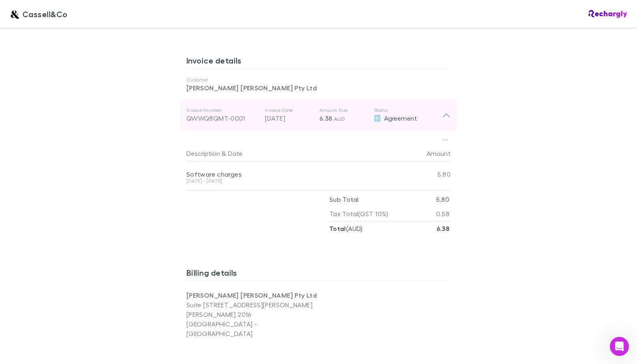  Describe the element at coordinates (222, 118) in the screenshot. I see `div: QWWQ8QMT-0001` at that location.